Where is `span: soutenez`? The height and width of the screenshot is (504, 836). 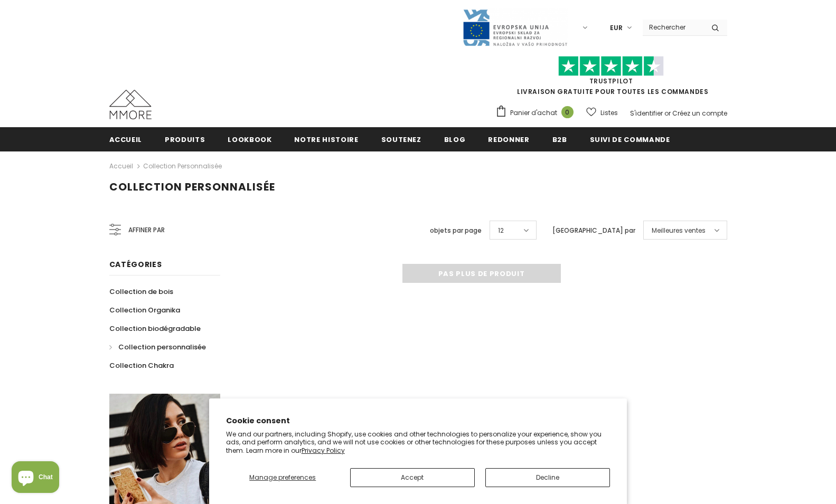
span: soutenez is located at coordinates (402, 139).